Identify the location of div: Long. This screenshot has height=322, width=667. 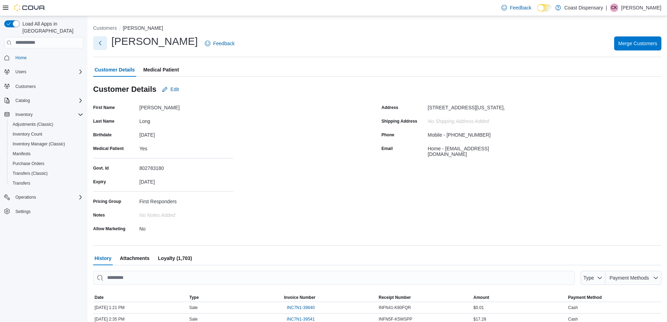
(186, 120).